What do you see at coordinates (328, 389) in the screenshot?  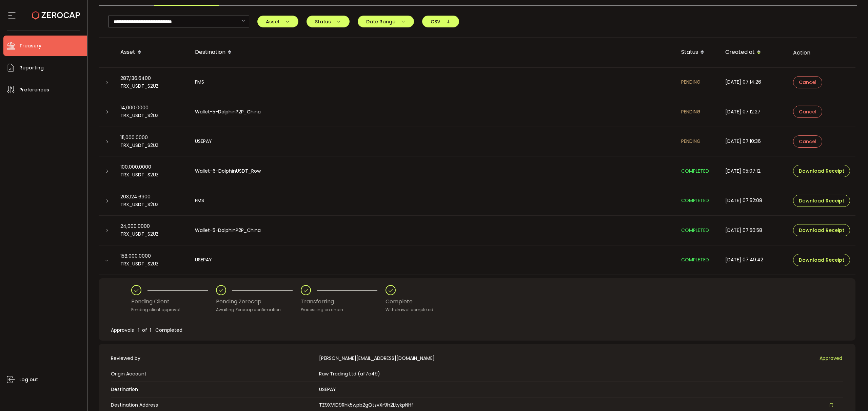 I see `span: USEPAY` at bounding box center [328, 389].